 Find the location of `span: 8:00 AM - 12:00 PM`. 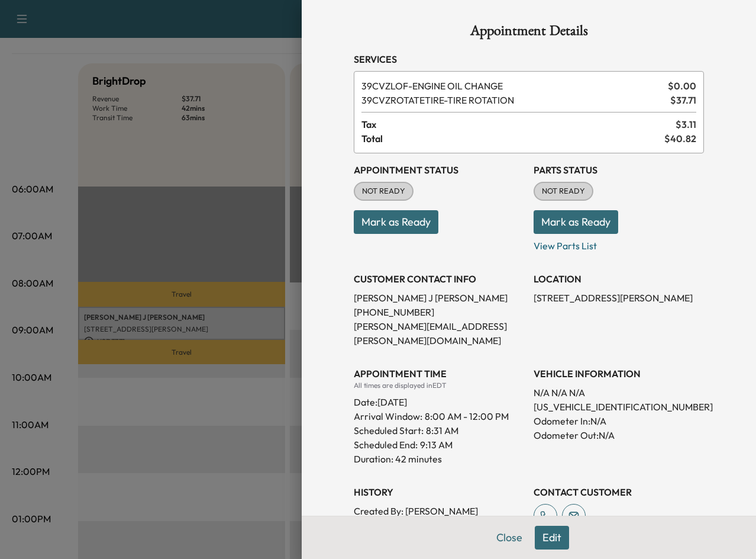

span: 8:00 AM - 12:00 PM is located at coordinates (467, 416).